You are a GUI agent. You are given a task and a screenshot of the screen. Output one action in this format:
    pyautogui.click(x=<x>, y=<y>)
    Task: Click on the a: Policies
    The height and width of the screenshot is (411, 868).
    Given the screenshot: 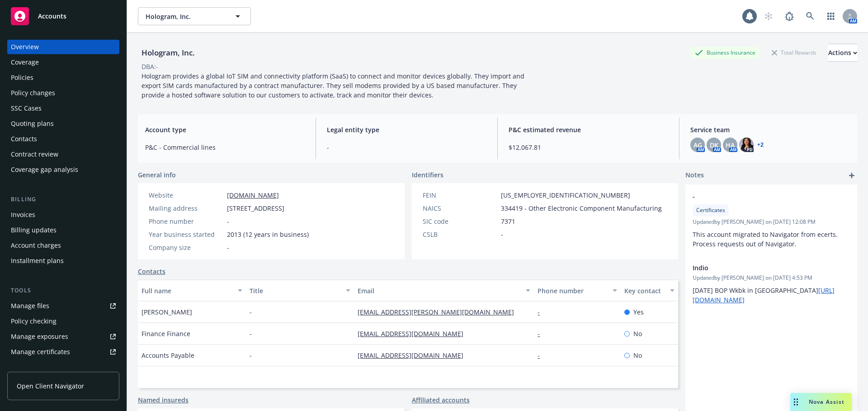 What is the action you would take?
    pyautogui.click(x=63, y=78)
    